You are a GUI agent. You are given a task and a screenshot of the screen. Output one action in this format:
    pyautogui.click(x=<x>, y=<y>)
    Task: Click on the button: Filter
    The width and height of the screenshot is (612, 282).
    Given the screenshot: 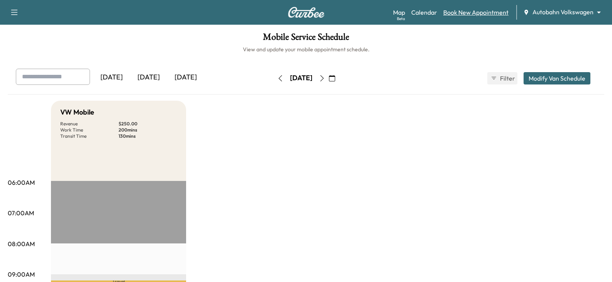 What is the action you would take?
    pyautogui.click(x=503, y=78)
    